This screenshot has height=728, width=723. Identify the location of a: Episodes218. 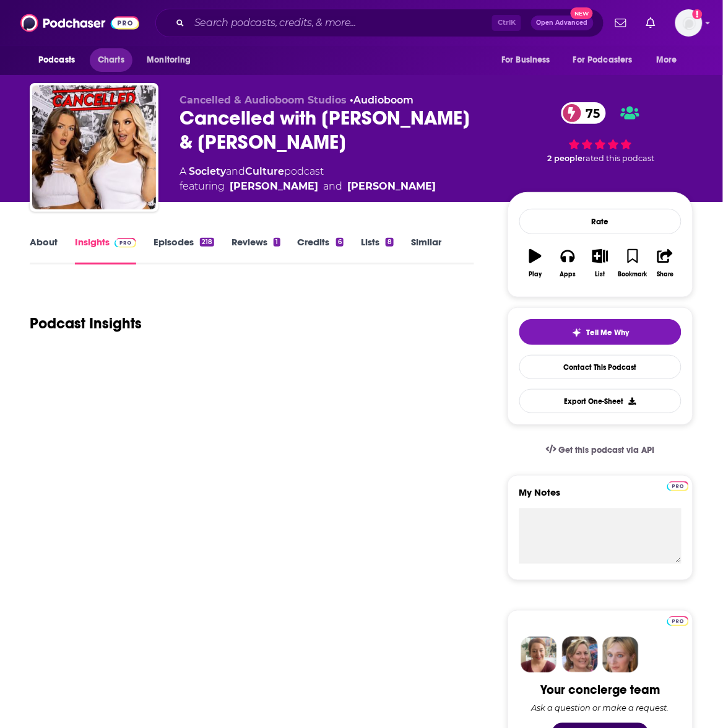
(184, 251).